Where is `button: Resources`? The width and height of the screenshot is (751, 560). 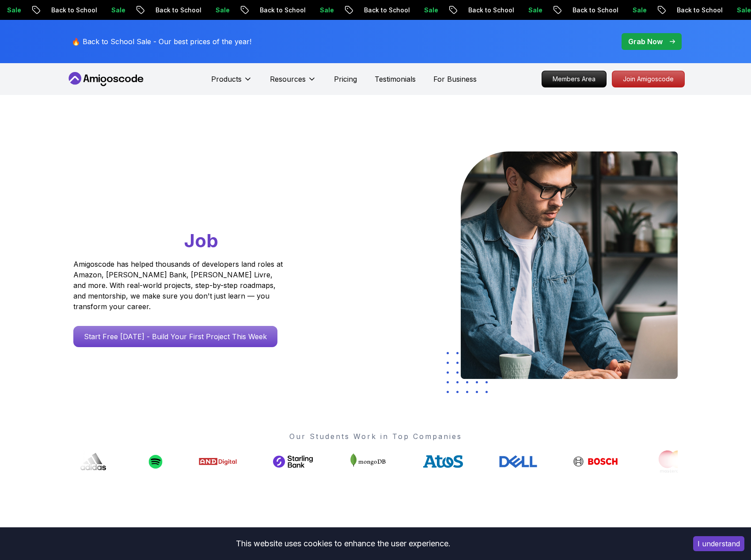 button: Resources is located at coordinates (293, 82).